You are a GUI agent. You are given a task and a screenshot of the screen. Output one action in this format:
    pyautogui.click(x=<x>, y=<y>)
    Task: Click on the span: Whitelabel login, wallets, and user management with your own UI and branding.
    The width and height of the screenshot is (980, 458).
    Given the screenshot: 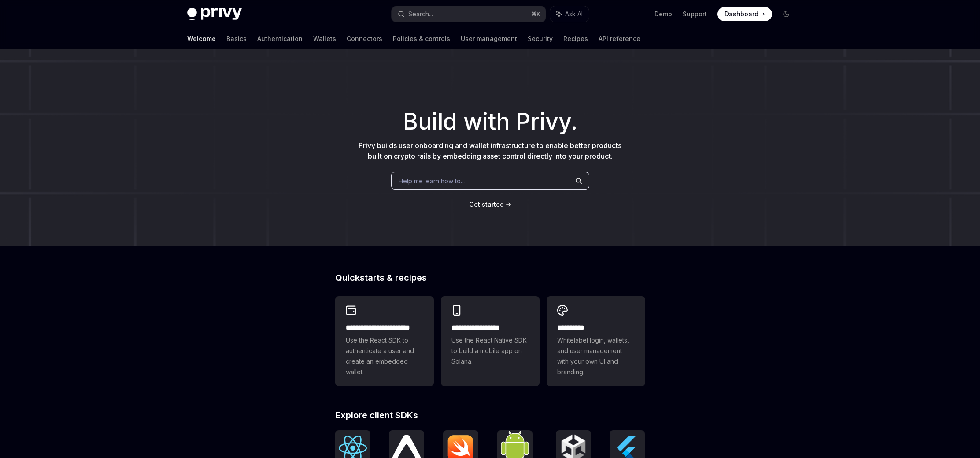 What is the action you would take?
    pyautogui.click(x=596, y=356)
    